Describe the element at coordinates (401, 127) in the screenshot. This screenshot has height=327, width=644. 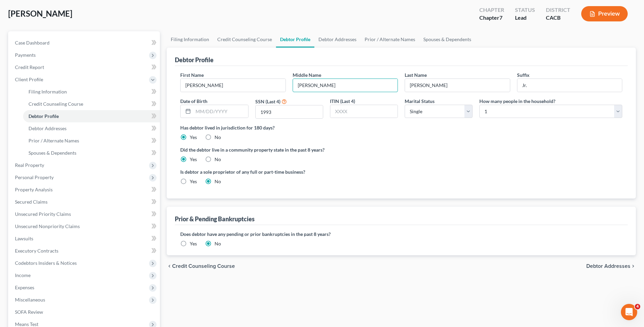
I see `label: Has debtor lived in jurisdiction for 180 days?` at that location.